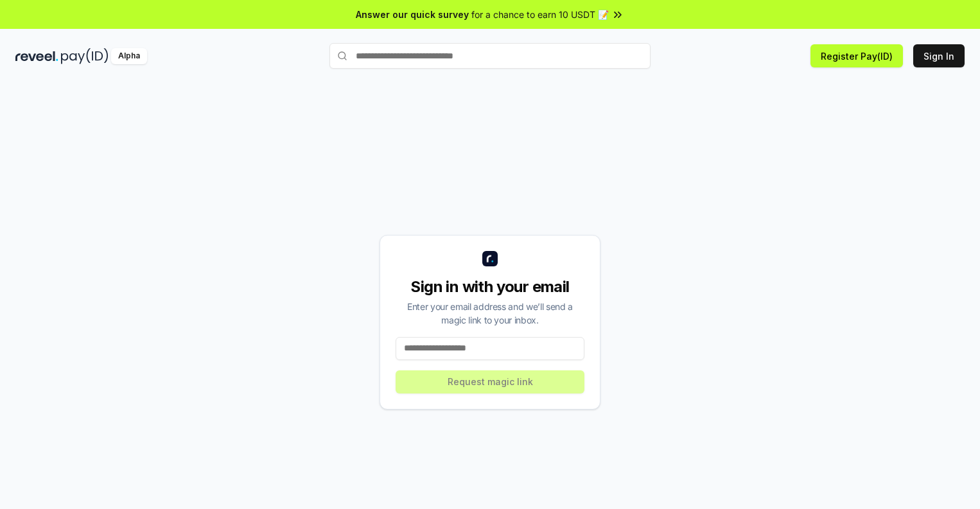 Image resolution: width=980 pixels, height=509 pixels. I want to click on img: logo_small, so click(490, 259).